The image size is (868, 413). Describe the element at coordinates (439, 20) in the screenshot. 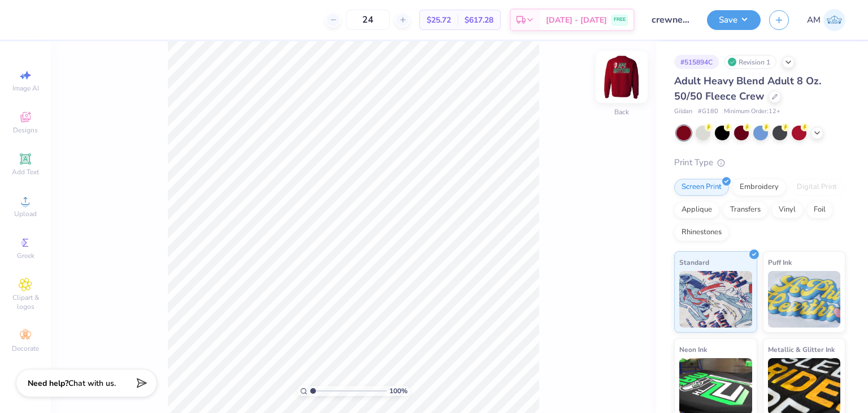

I see `span: $25.72` at that location.